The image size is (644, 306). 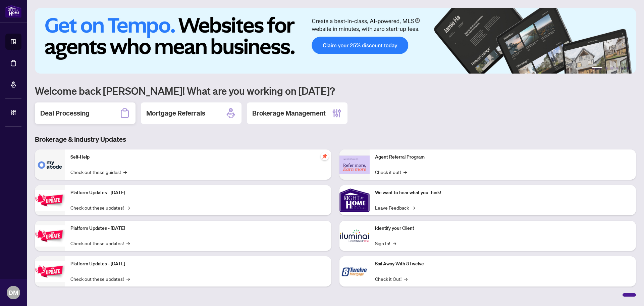 What do you see at coordinates (386, 243) in the screenshot?
I see `a: Sign In!→` at bounding box center [386, 243].